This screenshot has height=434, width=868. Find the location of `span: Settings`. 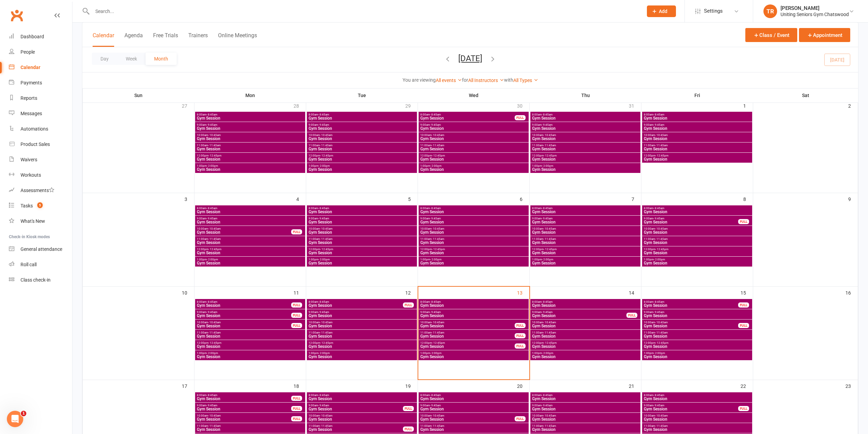

span: Settings is located at coordinates (714, 11).